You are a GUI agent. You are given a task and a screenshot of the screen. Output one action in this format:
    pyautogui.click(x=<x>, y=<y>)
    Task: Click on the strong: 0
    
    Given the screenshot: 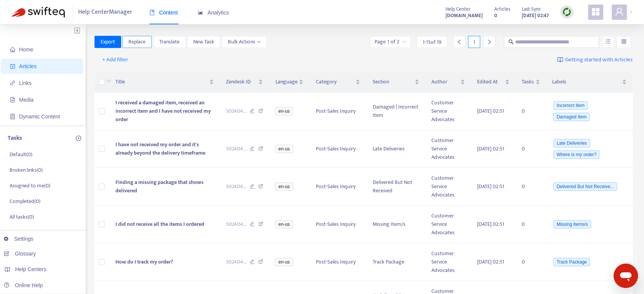 What is the action you would take?
    pyautogui.click(x=496, y=15)
    